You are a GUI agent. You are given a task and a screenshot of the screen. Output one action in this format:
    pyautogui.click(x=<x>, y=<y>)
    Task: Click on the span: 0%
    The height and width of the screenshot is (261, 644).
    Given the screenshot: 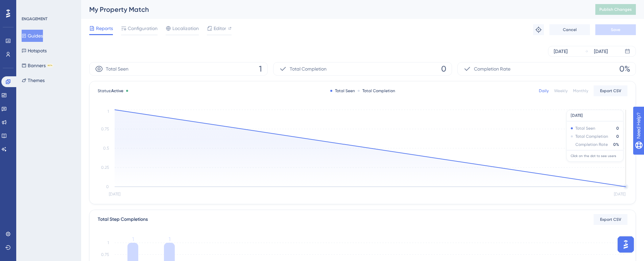 What is the action you would take?
    pyautogui.click(x=624, y=69)
    